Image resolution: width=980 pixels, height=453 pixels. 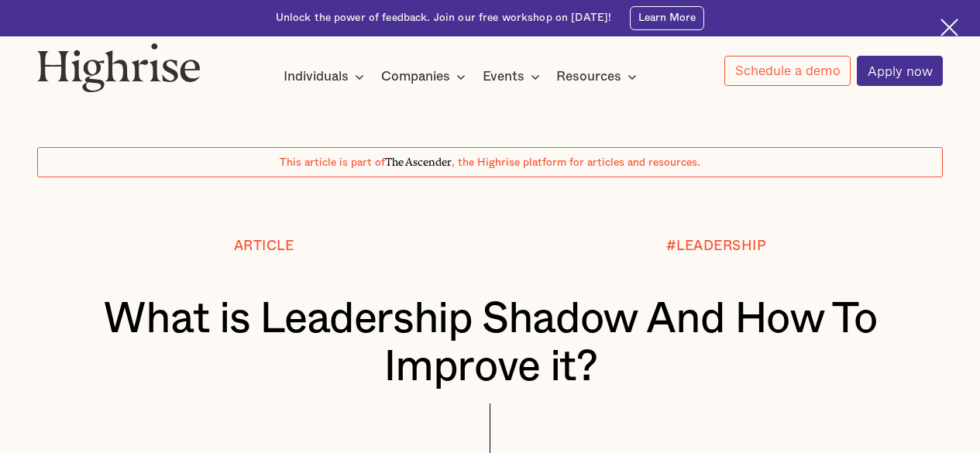 What do you see at coordinates (575, 163) in the screenshot?
I see `span: , the Highrise platform for articles and resources.` at bounding box center [575, 163].